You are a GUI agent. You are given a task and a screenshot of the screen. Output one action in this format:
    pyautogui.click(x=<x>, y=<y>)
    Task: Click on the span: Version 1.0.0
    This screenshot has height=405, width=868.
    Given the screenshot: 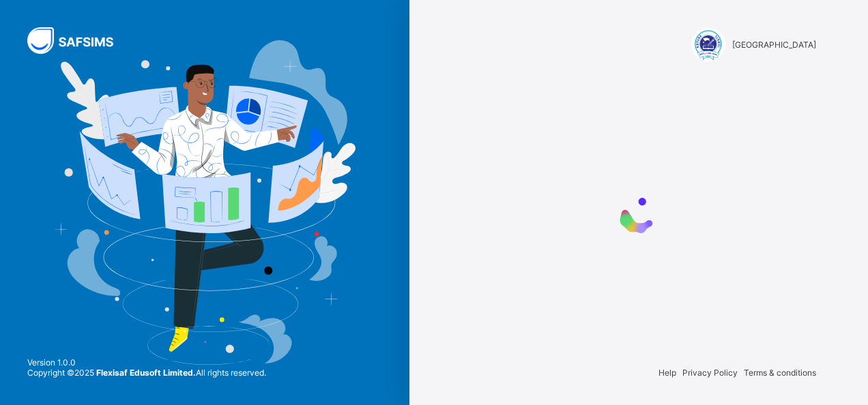 What is the action you would take?
    pyautogui.click(x=147, y=362)
    